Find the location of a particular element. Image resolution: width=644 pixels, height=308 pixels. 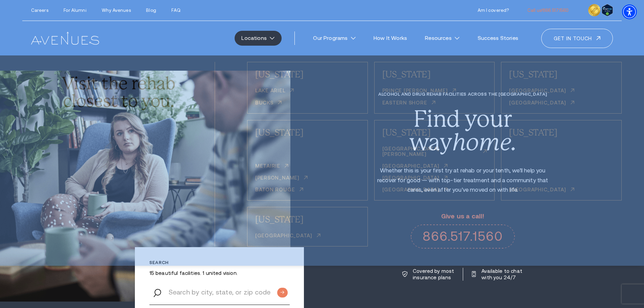

a: Our Programs is located at coordinates (335, 38).